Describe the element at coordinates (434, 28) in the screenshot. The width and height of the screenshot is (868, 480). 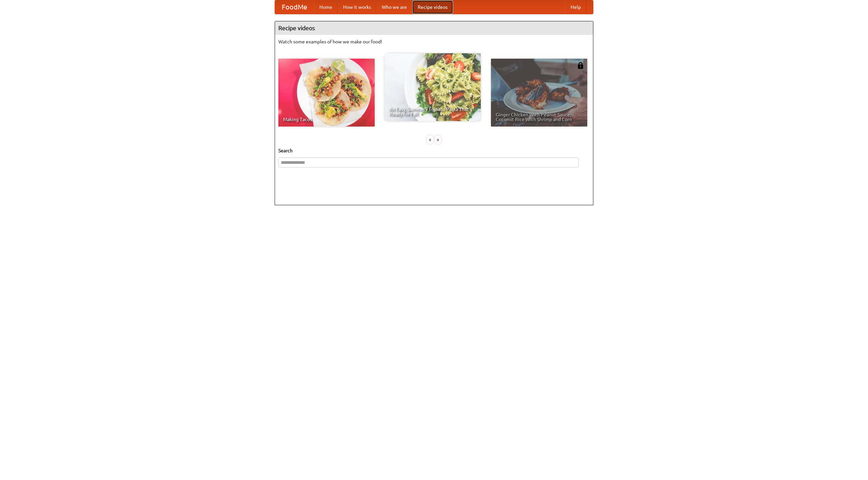
I see `h4: Recipe videos` at that location.